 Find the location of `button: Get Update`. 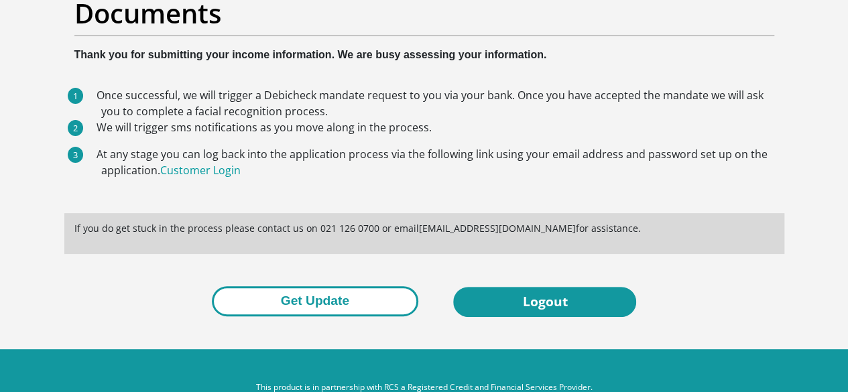

button: Get Update is located at coordinates (315, 301).